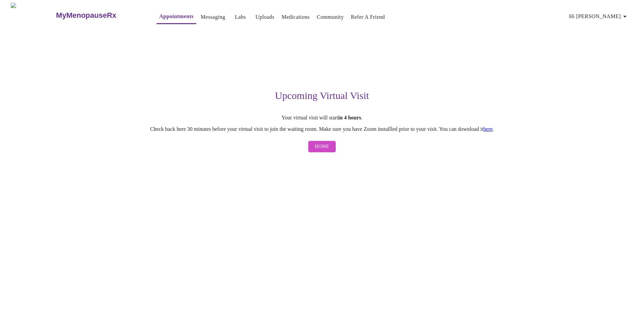  What do you see at coordinates (350, 118) in the screenshot?
I see `strong: in 4 hours` at bounding box center [350, 118].